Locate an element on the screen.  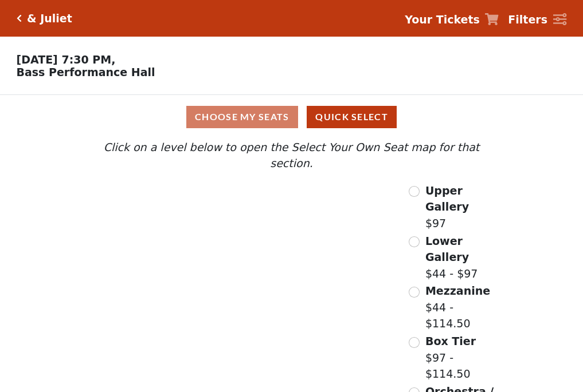
span: Box Tier is located at coordinates (451, 341).